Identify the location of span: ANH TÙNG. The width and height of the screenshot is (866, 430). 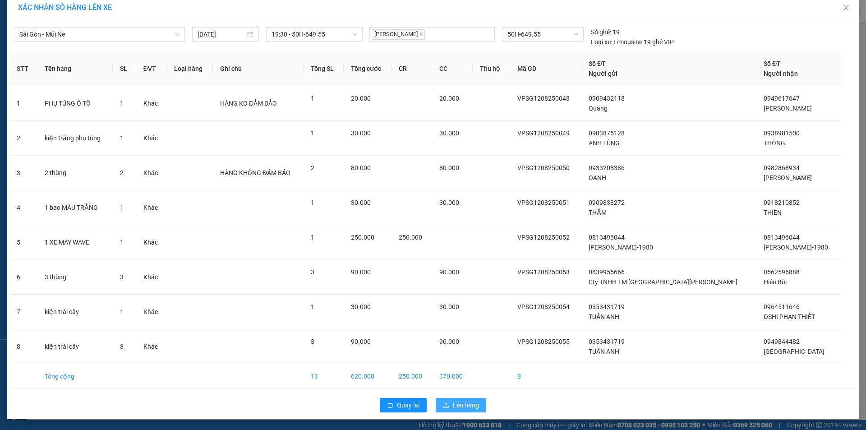
(604, 143).